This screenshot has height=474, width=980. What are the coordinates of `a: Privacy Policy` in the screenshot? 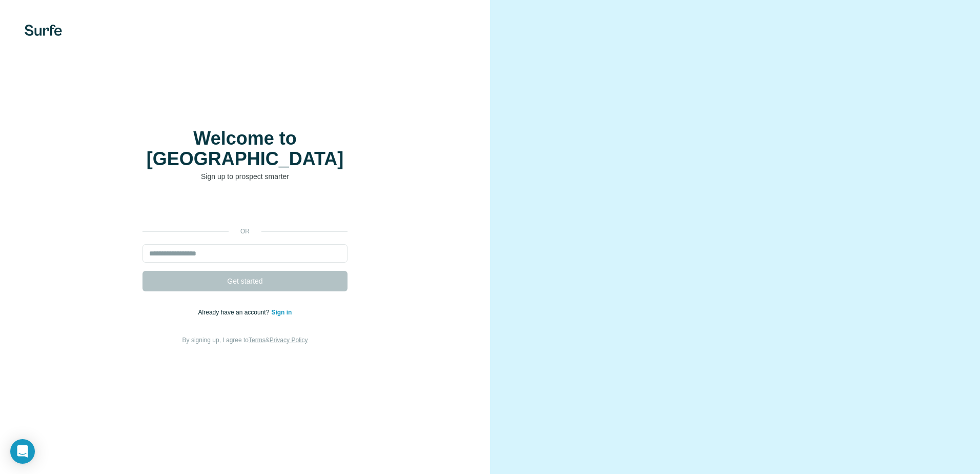 It's located at (288, 340).